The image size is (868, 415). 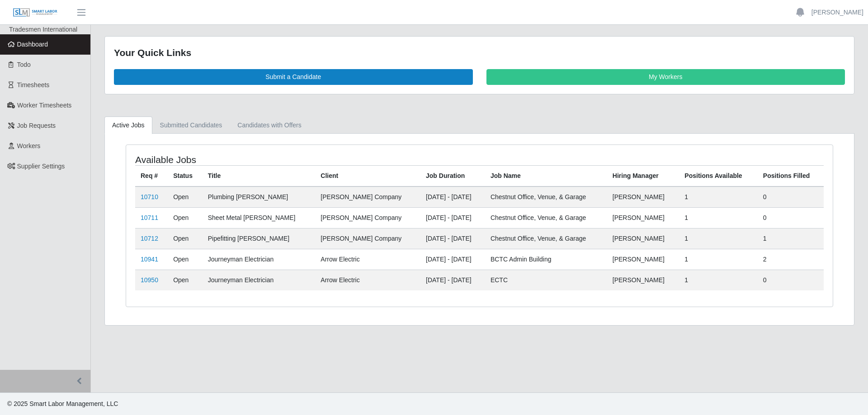 I want to click on span: Supplier Settings, so click(x=42, y=166).